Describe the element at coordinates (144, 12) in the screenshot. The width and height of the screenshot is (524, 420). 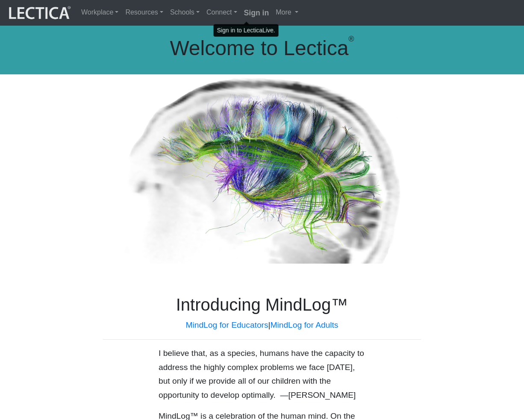
I see `a: Resources` at that location.